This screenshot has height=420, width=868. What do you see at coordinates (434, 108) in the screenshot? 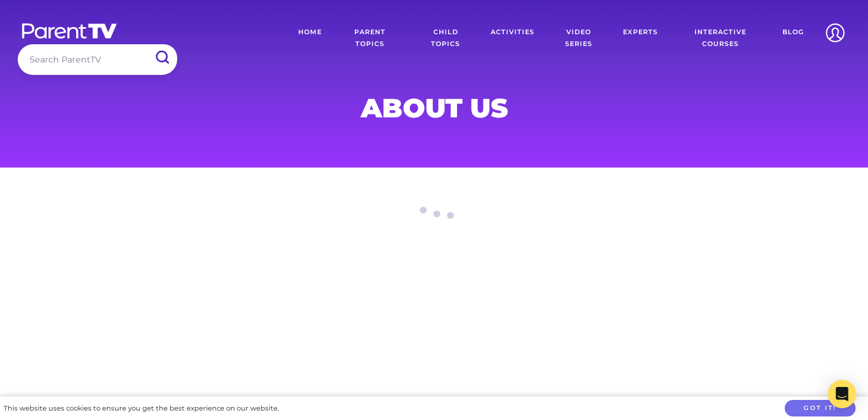
I see `h1: About Us` at bounding box center [434, 108].